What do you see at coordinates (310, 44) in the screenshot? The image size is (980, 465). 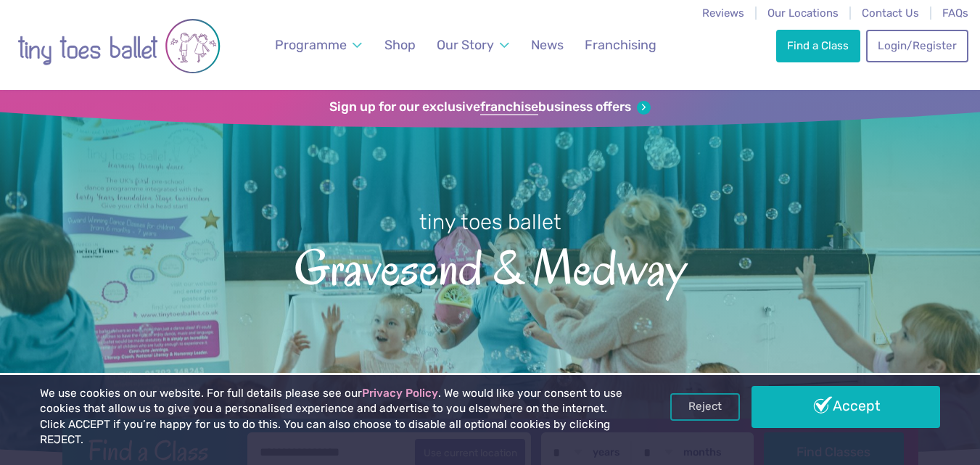 I see `span: Programme` at bounding box center [310, 44].